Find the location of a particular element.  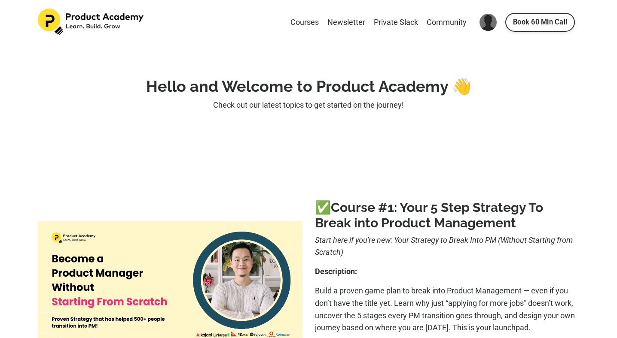

a: Community is located at coordinates (446, 22).